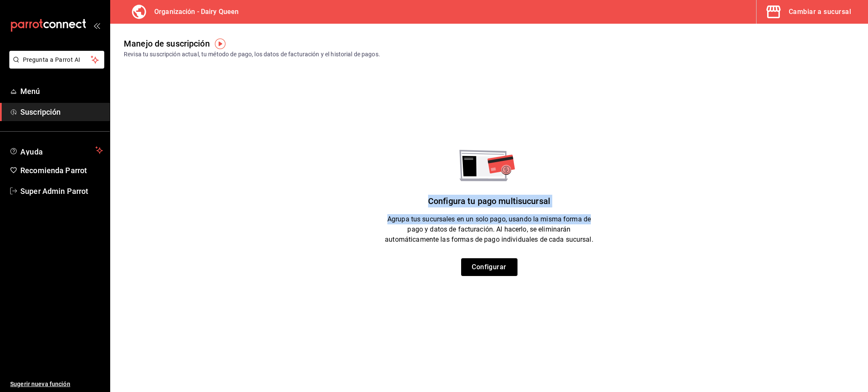 Image resolution: width=868 pixels, height=392 pixels. Describe the element at coordinates (489, 236) in the screenshot. I see `div: Agrupa tus sucursales en un solo pago, usando la misma forma de pago y datos de facturación. Al h...` at that location.